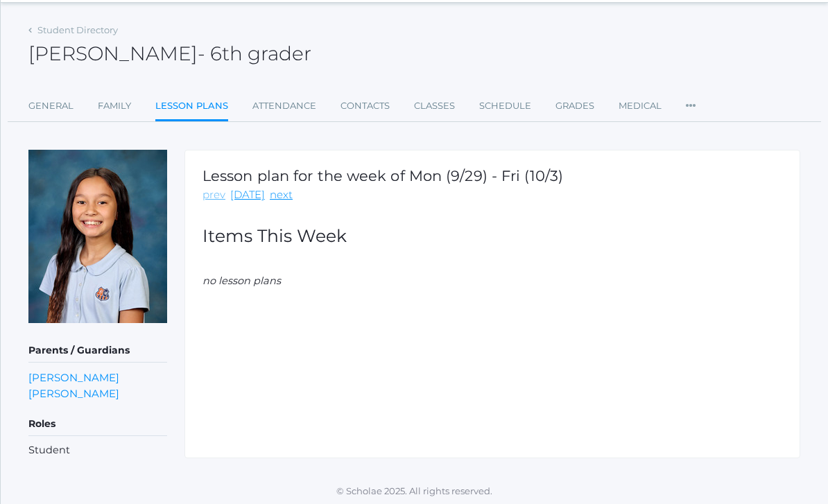 This screenshot has width=828, height=504. What do you see at coordinates (285, 106) in the screenshot?
I see `a: Attendance` at bounding box center [285, 106].